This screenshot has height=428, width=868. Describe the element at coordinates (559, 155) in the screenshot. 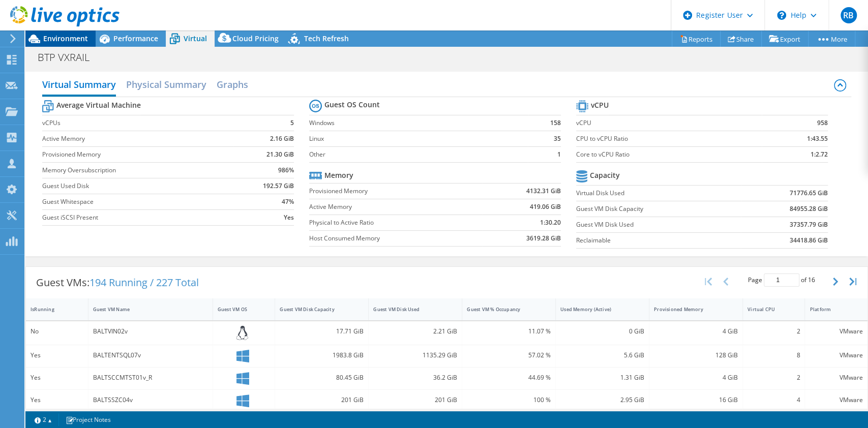

I see `b: 1` at that location.